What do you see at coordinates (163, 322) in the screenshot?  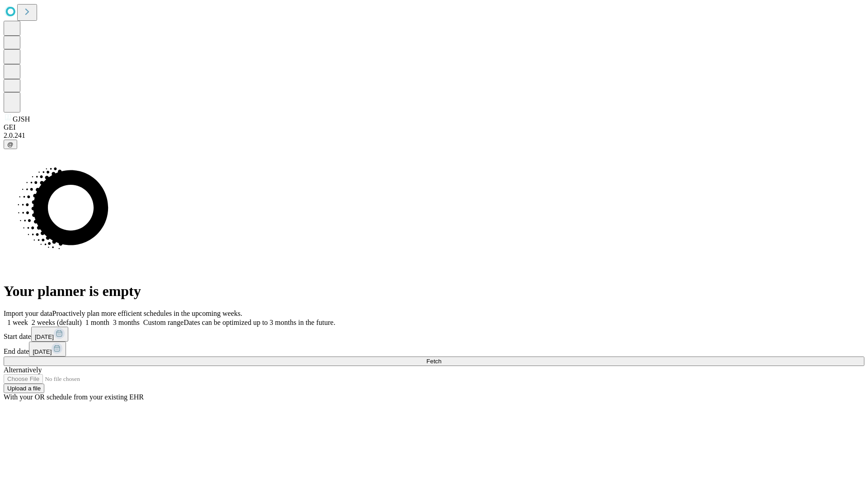 I see `span: Custom range` at bounding box center [163, 322].